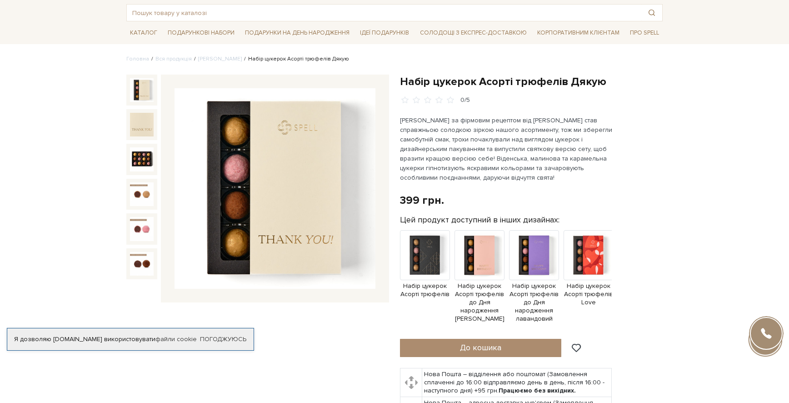 The height and width of the screenshot is (403, 789). Describe the element at coordinates (538, 390) in the screenshot. I see `b: Працюємо без вихідних.` at that location.